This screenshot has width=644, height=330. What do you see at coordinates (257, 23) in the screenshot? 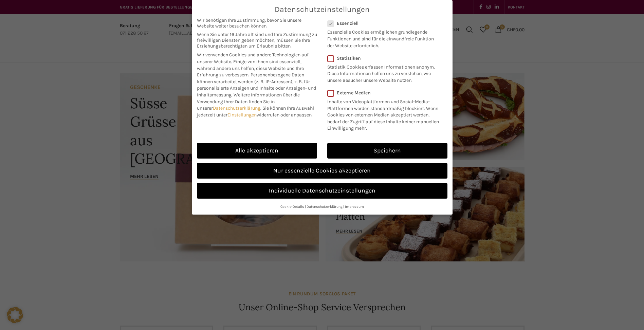
I see `span: Wir benötigen Ihre Zustimmung, bevor Sie unsere Website weiter besuchen können.` at bounding box center [257, 23].